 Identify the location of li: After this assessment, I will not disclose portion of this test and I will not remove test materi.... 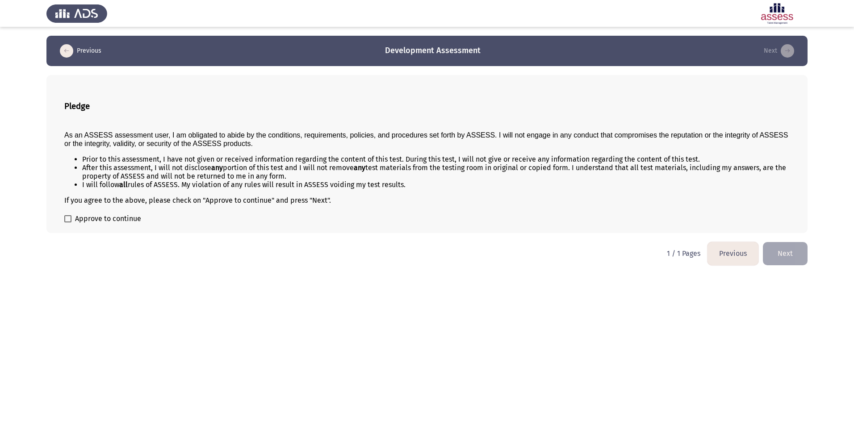
(436, 172).